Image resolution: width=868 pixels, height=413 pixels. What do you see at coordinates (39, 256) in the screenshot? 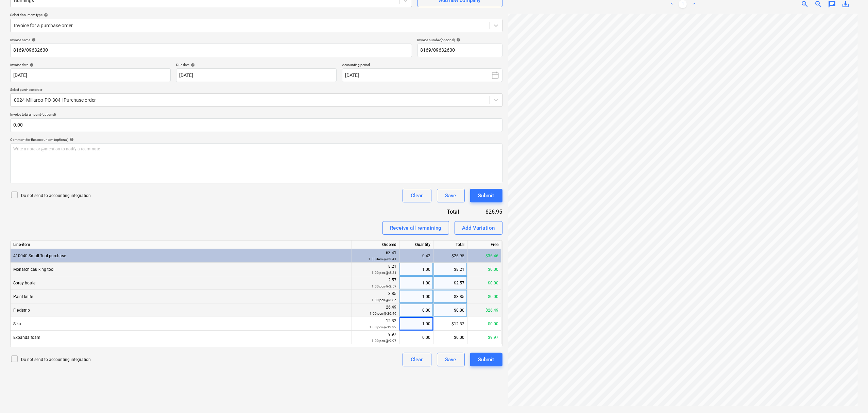
I see `span: 410040 Small Tool purchase` at bounding box center [39, 256].